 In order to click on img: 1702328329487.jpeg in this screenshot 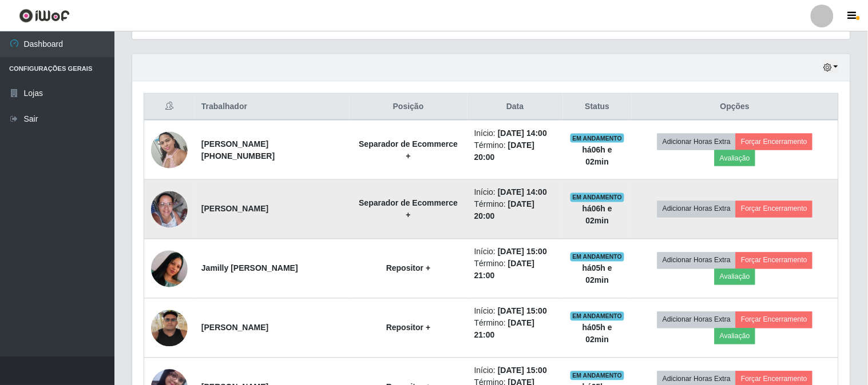, I will do `click(169, 149)`.